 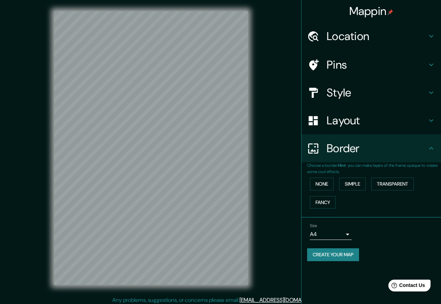 I want to click on div: A4, so click(x=330, y=234).